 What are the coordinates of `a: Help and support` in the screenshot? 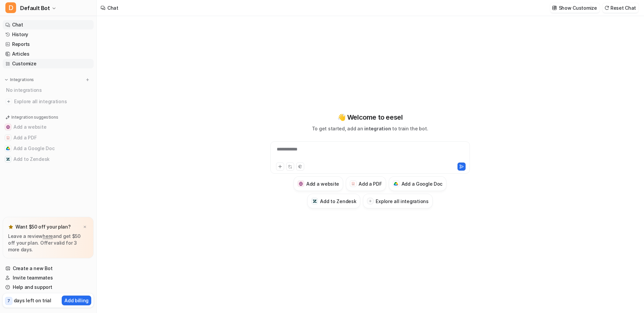 It's located at (48, 287).